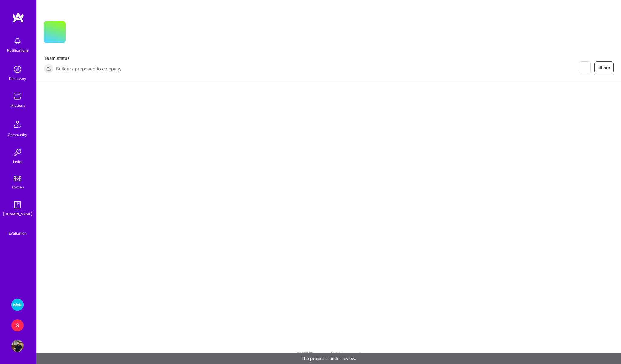 The image size is (621, 364). I want to click on a: User Avatar, so click(18, 346).